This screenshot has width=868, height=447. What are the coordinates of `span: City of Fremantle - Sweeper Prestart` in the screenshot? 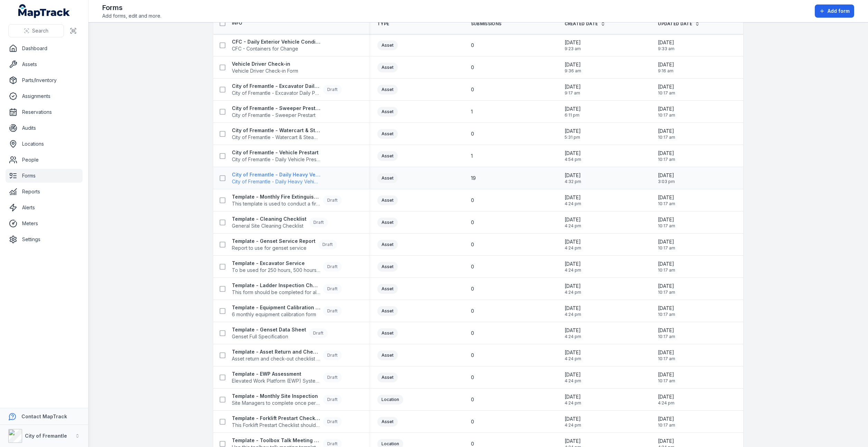 It's located at (276, 116).